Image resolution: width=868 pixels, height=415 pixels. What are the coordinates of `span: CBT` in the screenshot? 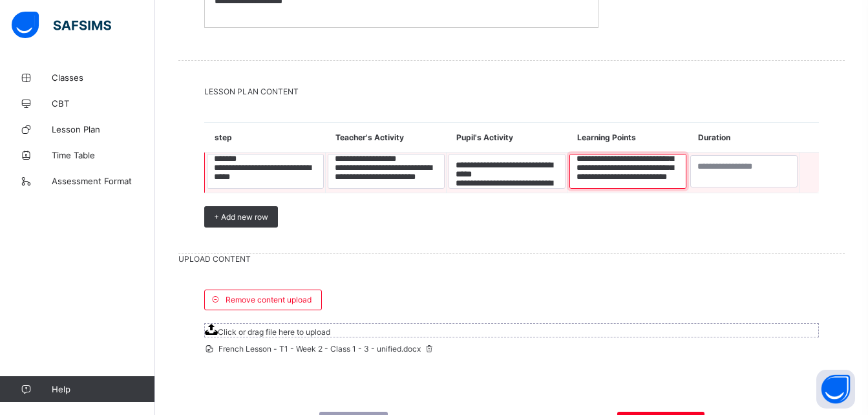 It's located at (103, 103).